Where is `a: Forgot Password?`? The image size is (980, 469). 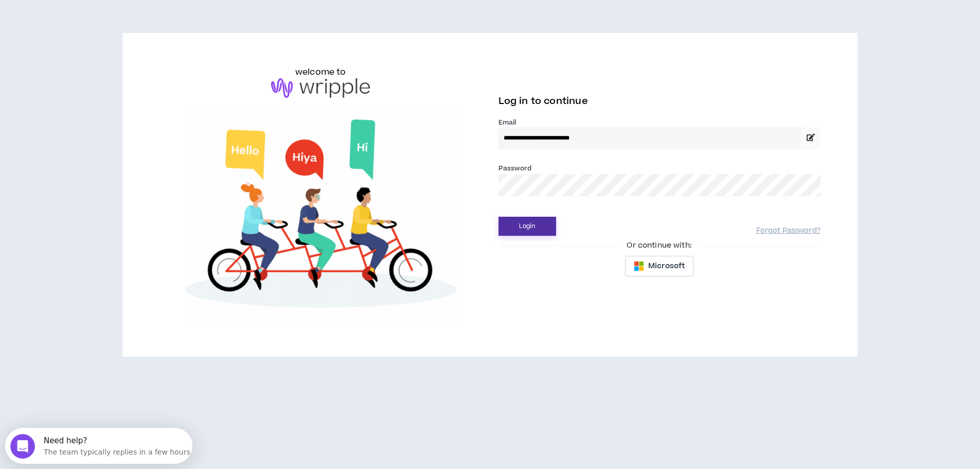 a: Forgot Password? is located at coordinates (788, 230).